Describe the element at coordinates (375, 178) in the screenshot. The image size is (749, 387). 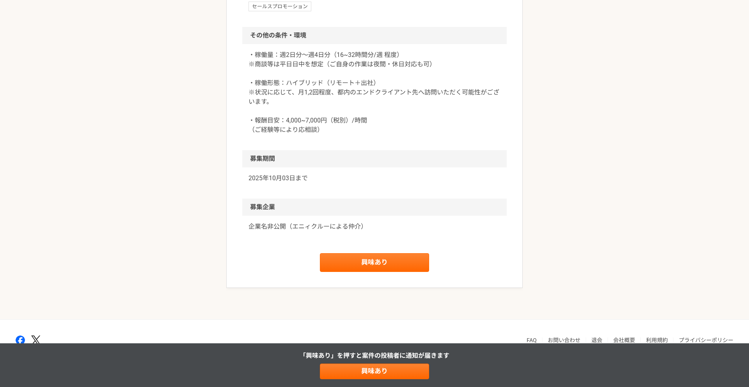
I see `p: 2025年10月03日まで` at that location.